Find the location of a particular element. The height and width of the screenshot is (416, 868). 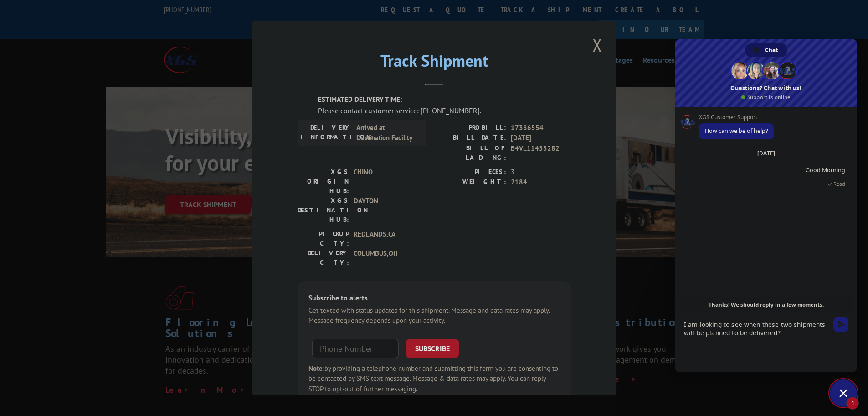

div: by providing a telephone number and submitting this form you are consenting to be contacted by SM... is located at coordinates (434, 378).